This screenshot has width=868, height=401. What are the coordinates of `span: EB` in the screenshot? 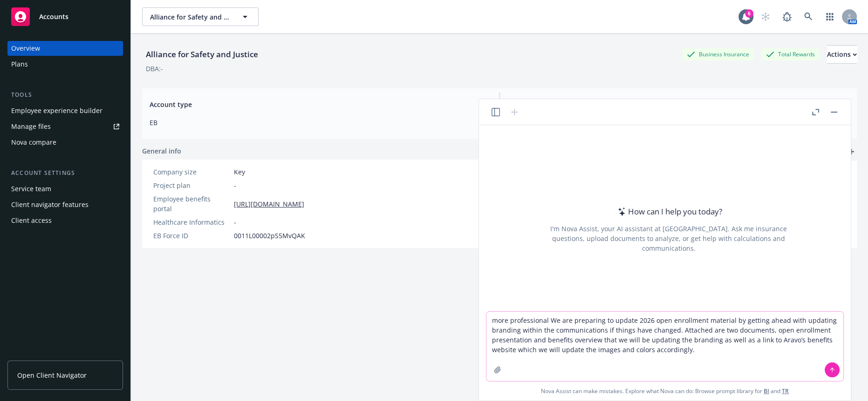 It's located at (319, 123).